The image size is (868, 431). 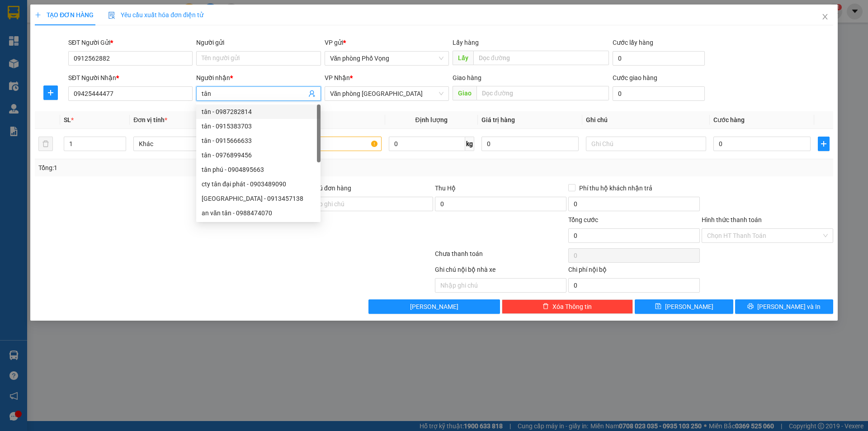 What do you see at coordinates (387, 94) in the screenshot?
I see `span: Văn phòng Ninh Bình` at bounding box center [387, 94].